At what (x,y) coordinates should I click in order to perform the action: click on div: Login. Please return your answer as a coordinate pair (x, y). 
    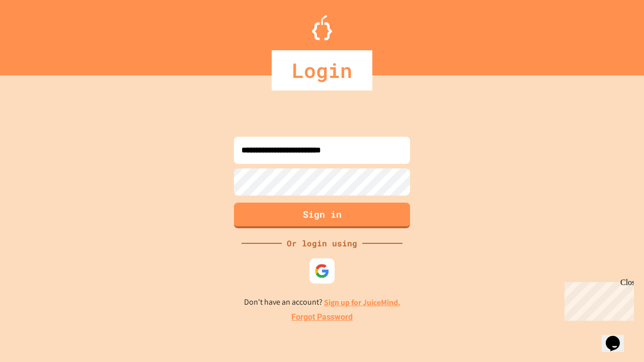
    Looking at the image, I should click on (322, 70).